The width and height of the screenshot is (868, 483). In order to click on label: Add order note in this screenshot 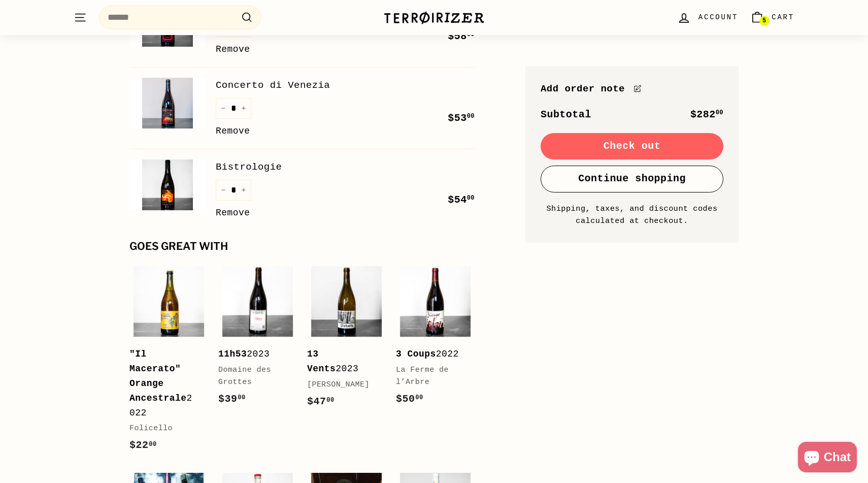, I will do `click(632, 89)`.